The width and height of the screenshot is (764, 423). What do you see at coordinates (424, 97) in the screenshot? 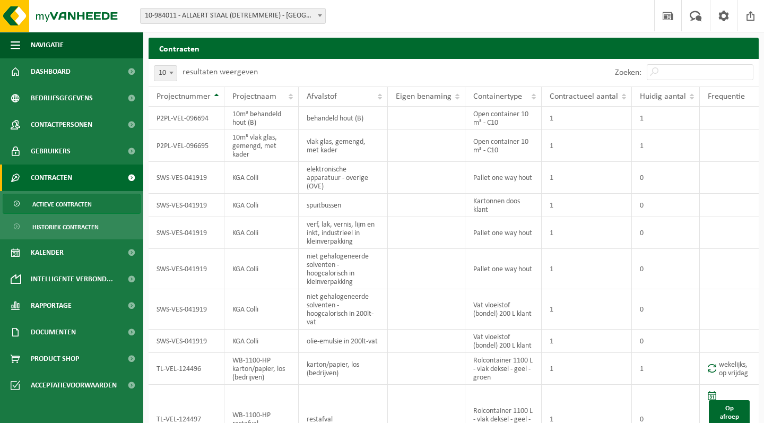
I see `span: Eigen benaming` at bounding box center [424, 97].